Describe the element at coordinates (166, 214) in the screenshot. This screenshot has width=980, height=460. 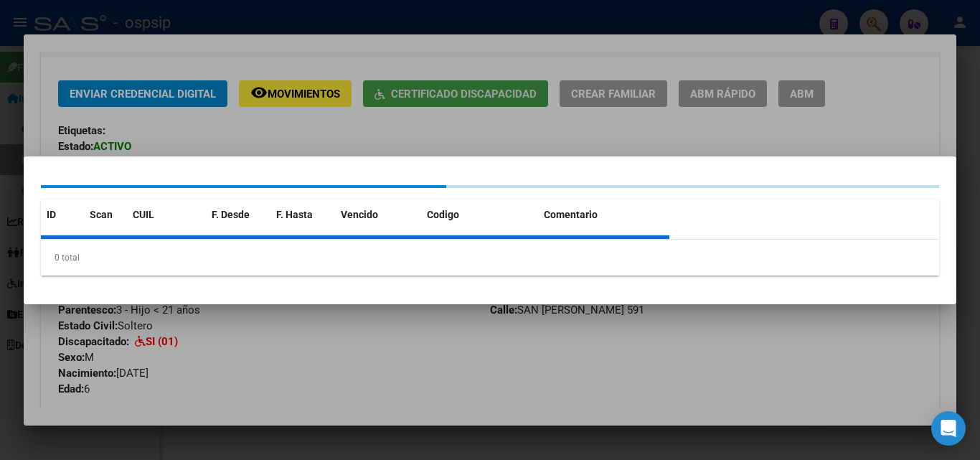
I see `datatable-header-cell: CUIL` at that location.